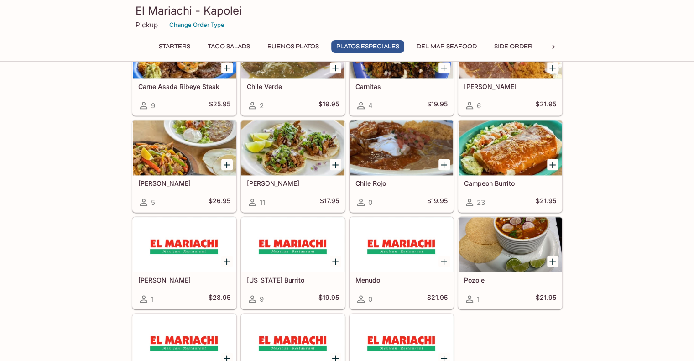  I want to click on a: Pozole1$21.95, so click(510, 263).